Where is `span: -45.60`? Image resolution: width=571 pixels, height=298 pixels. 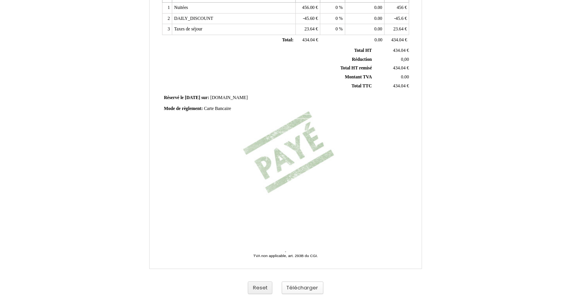
span: -45.60 is located at coordinates (308, 18).